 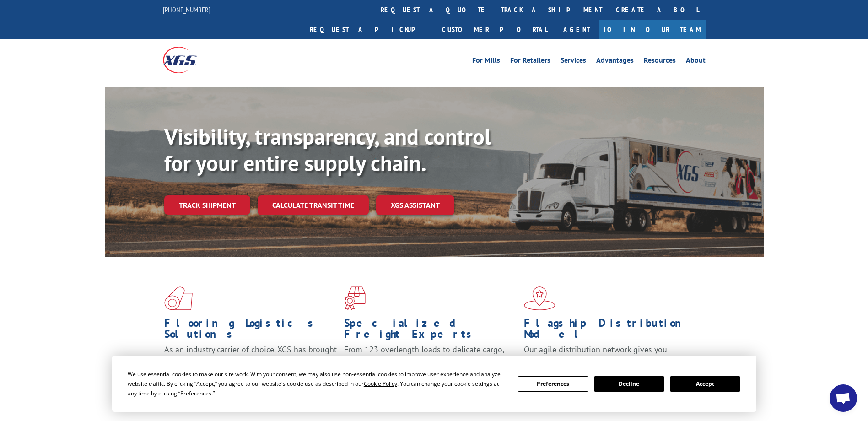 I want to click on a: Resources, so click(x=660, y=62).